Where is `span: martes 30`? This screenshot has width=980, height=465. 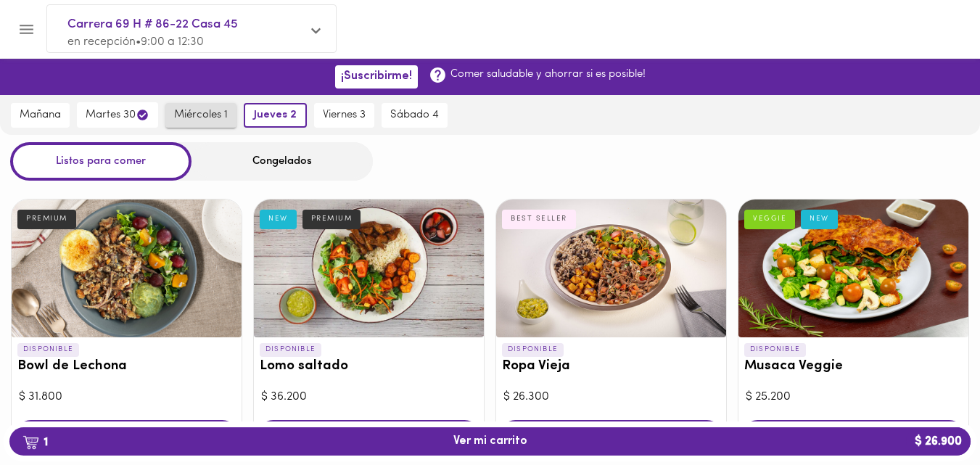 span: martes 30 is located at coordinates (118, 115).